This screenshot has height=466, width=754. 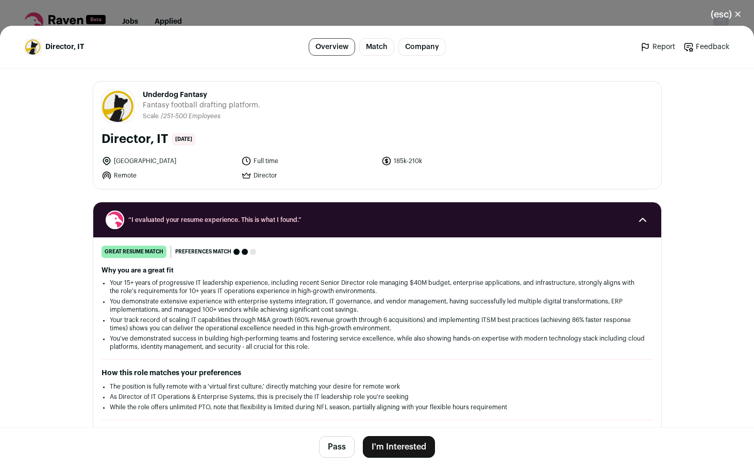 What do you see at coordinates (203, 252) in the screenshot?
I see `span: Preferences match` at bounding box center [203, 252].